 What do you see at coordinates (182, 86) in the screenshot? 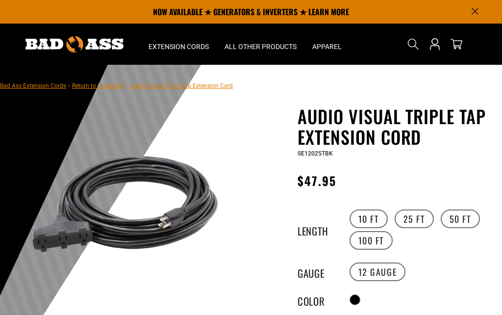
I see `span: Audio Visual Triple Tap Extension Cord` at bounding box center [182, 86].